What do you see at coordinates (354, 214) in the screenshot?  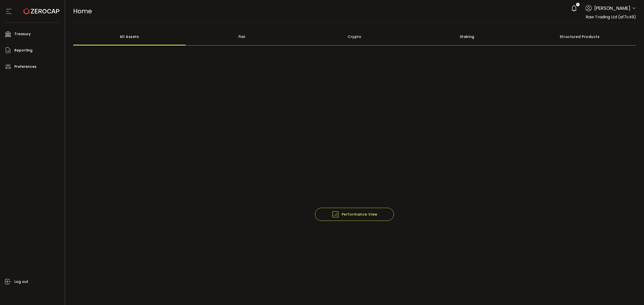 I see `button: Performance View` at bounding box center [354, 214].